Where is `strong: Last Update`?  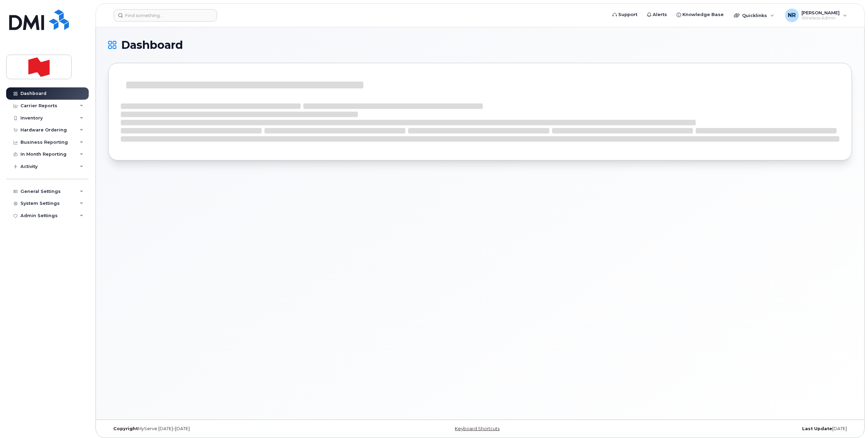
strong: Last Update is located at coordinates (817, 429).